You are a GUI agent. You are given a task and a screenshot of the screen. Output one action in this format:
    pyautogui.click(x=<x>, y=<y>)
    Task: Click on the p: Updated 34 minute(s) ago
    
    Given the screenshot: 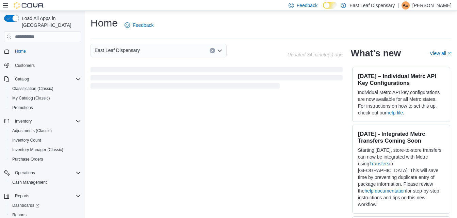 What is the action you would take?
    pyautogui.click(x=315, y=55)
    